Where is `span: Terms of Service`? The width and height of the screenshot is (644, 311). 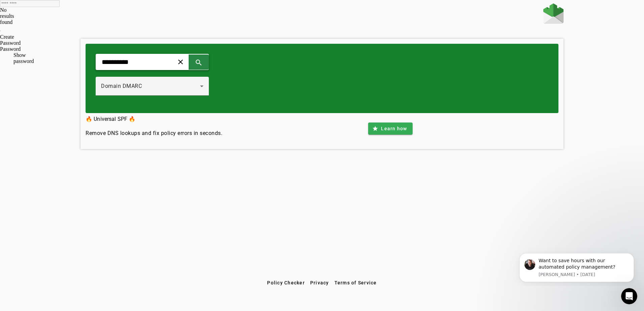 span: Terms of Service is located at coordinates (356, 283).